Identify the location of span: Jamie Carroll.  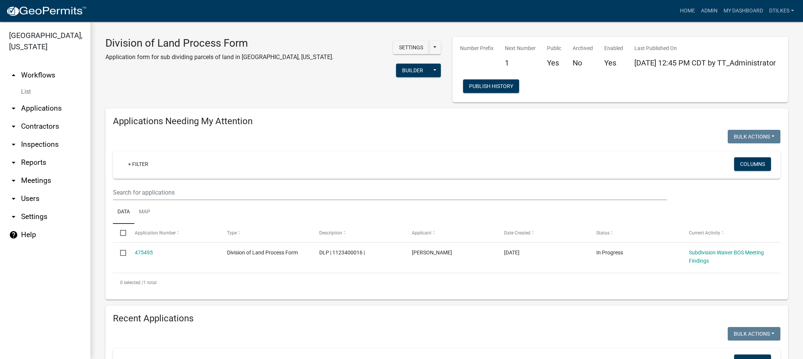
(432, 253).